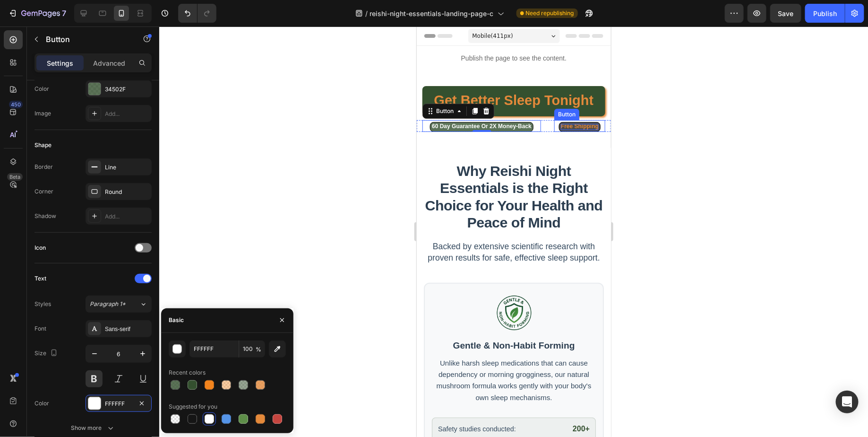  I want to click on div: Open Intercom Messenger, so click(847, 402).